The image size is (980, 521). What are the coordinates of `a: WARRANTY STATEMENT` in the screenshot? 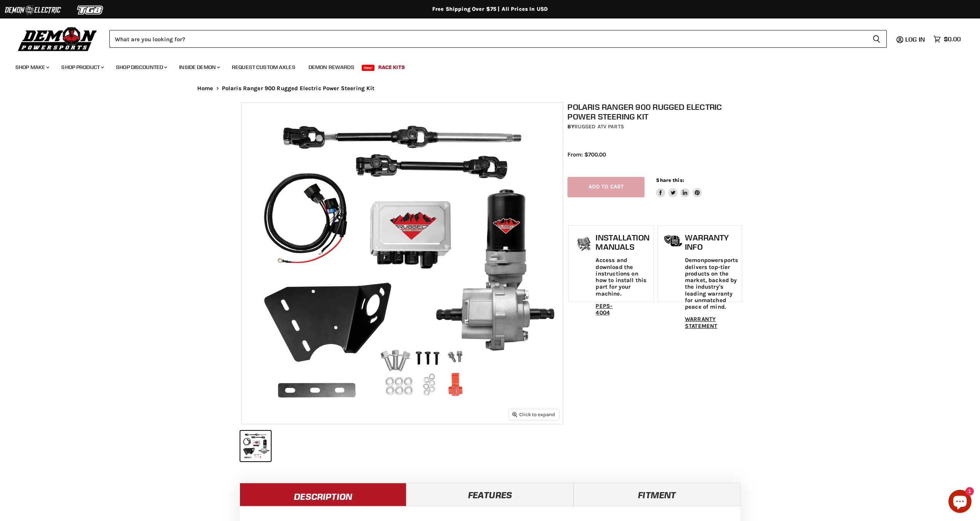 It's located at (701, 322).